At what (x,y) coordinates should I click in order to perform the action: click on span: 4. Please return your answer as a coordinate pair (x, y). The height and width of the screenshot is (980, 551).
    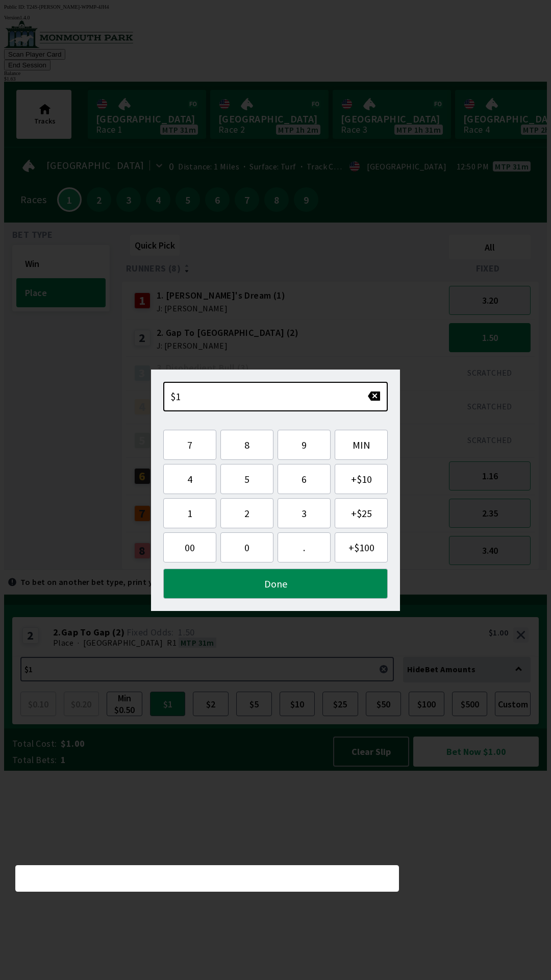
    Looking at the image, I should click on (190, 478).